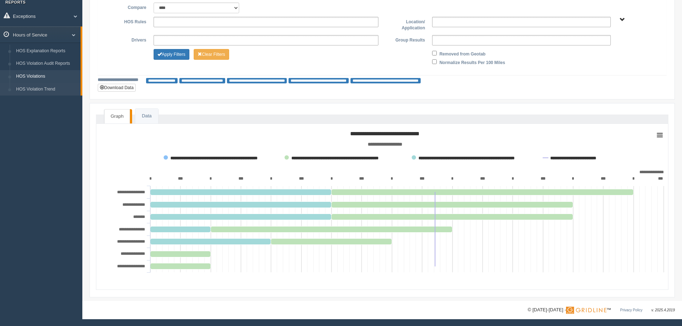 The image size is (682, 326). Describe the element at coordinates (117, 88) in the screenshot. I see `button: Download Data` at that location.